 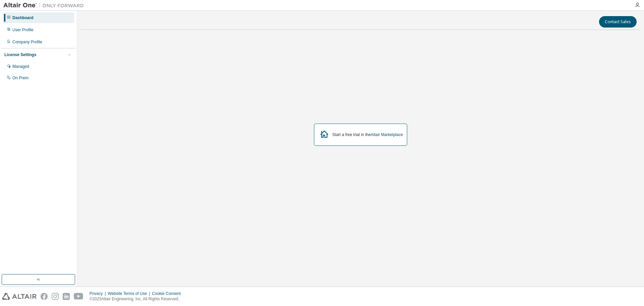 What do you see at coordinates (19, 296) in the screenshot?
I see `img: altair_logo.svg` at bounding box center [19, 296].